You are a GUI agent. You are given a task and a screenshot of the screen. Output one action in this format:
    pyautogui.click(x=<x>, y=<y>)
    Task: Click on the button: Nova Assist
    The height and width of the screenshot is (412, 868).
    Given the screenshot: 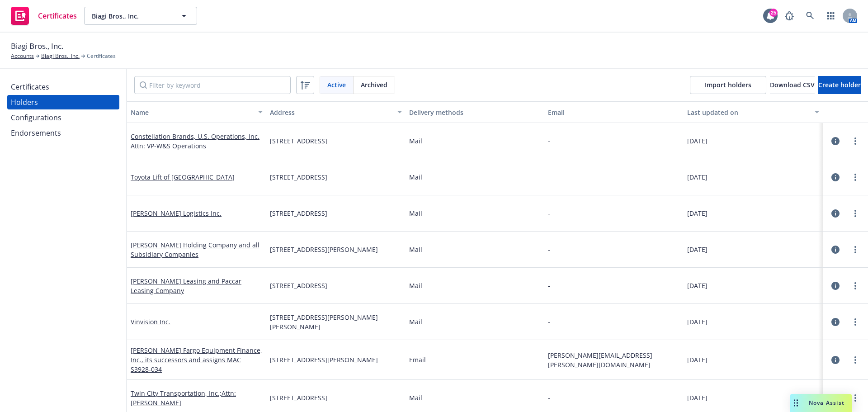 What is the action you would take?
    pyautogui.click(x=821, y=403)
    